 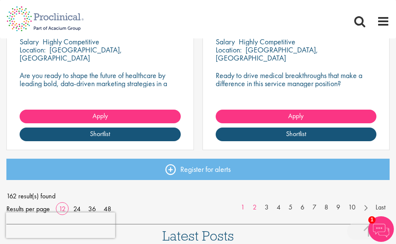 I want to click on a: 6, so click(x=302, y=207).